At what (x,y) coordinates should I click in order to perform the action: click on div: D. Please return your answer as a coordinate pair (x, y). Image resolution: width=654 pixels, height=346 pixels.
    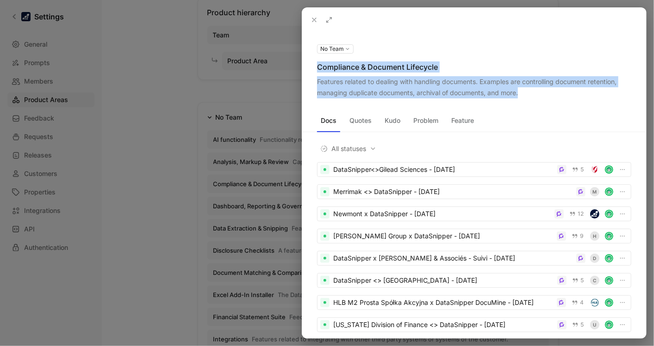
    Looking at the image, I should click on (594, 259).